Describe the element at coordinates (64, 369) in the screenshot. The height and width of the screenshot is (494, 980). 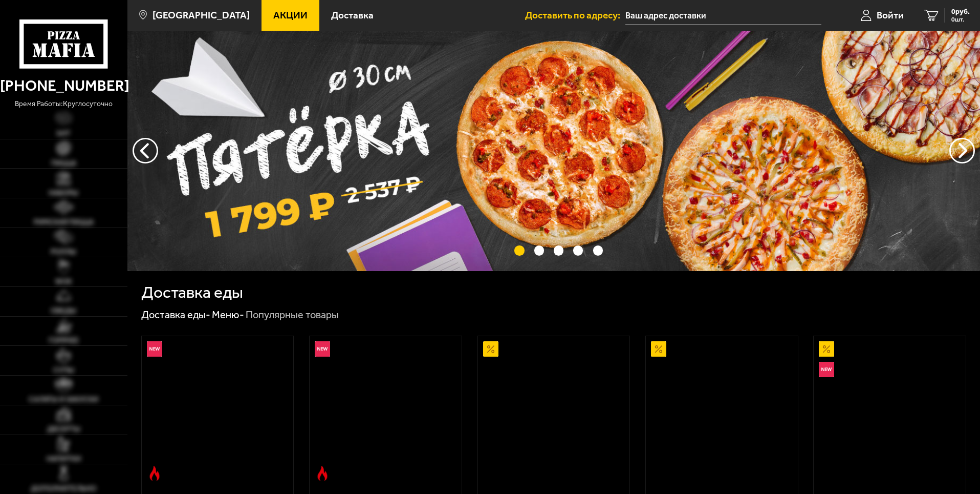
I see `span: Супы` at that location.